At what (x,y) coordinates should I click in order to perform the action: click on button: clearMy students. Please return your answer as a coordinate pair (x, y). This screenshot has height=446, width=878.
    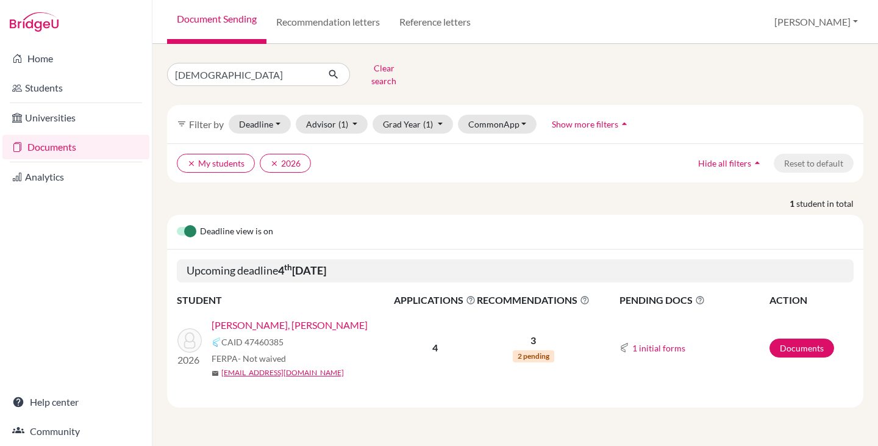
    Looking at the image, I should click on (216, 163).